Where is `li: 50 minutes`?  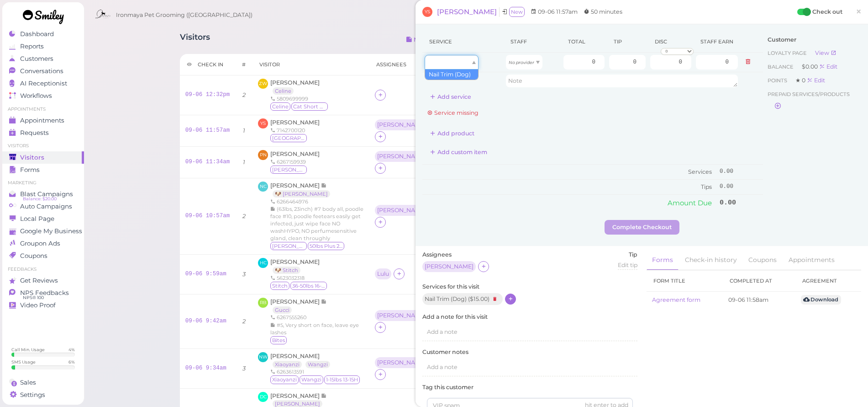 li: 50 minutes is located at coordinates (603, 12).